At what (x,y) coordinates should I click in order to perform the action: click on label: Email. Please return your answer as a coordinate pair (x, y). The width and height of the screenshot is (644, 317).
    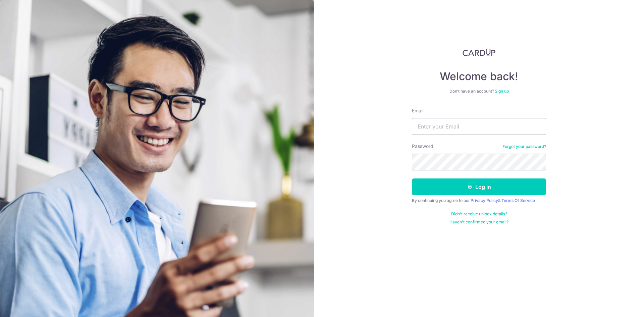
    Looking at the image, I should click on (418, 111).